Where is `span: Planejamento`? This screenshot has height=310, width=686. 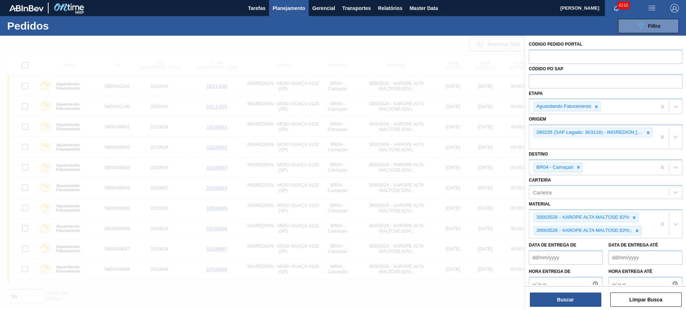 span: Planejamento is located at coordinates (289, 8).